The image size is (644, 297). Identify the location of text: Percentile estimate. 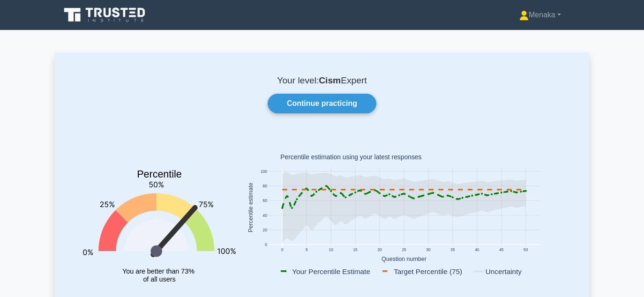
(251, 207).